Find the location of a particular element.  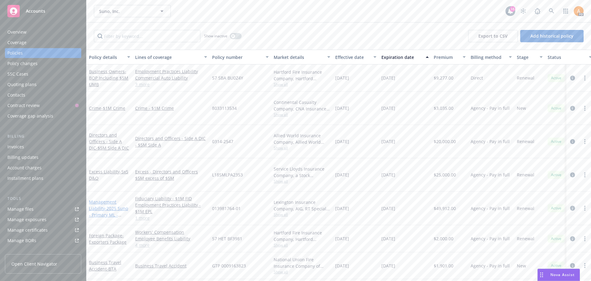

div: Lexington Insurance Company, AIG, RT Specialty Insurance Services, LLC (RSG Specialty, LLC) is located at coordinates (302, 205).